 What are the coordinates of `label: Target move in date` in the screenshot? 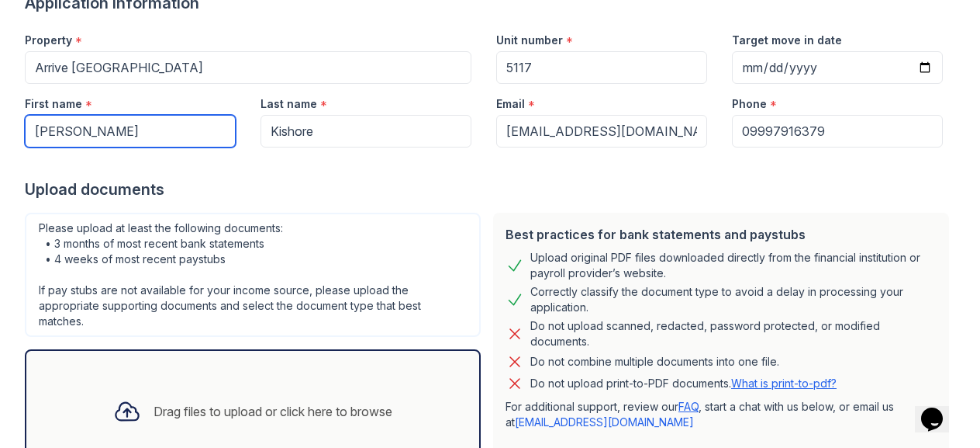 It's located at (787, 41).